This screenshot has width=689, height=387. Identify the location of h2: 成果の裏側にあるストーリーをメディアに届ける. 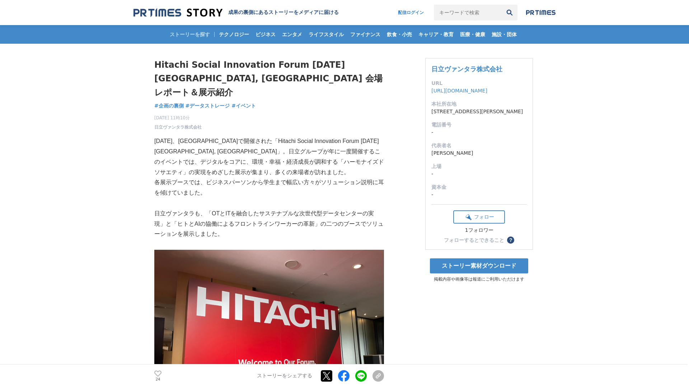
(283, 13).